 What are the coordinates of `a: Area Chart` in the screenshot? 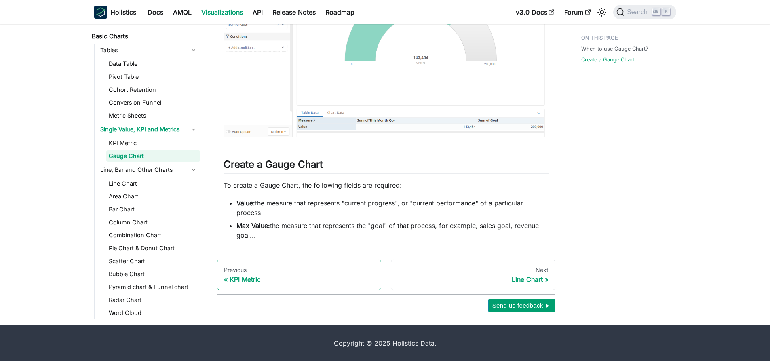 It's located at (153, 197).